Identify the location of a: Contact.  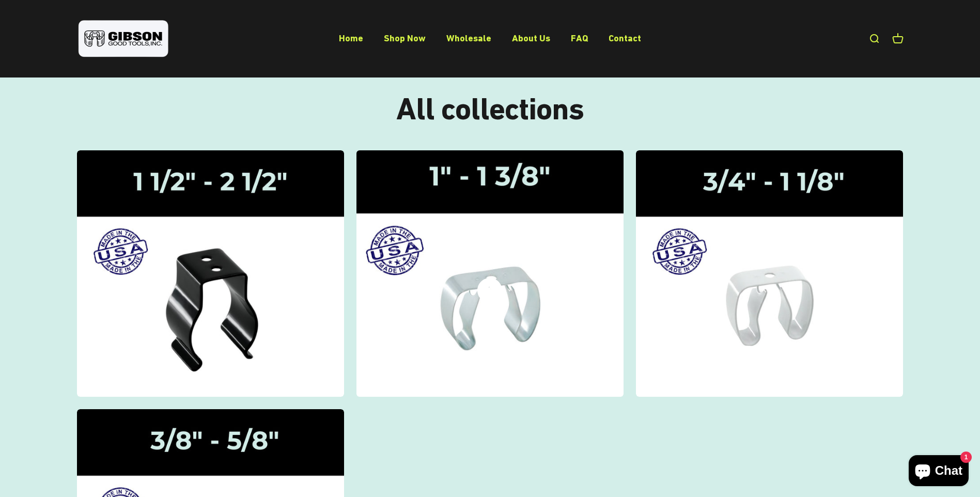
(625, 37).